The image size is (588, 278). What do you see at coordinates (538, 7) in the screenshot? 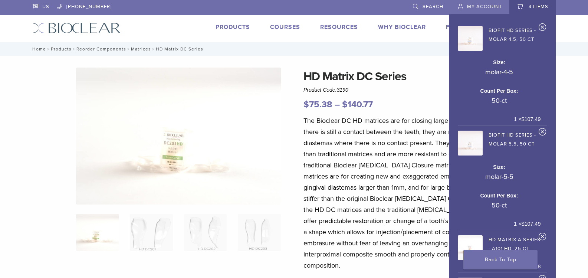
I see `span: 4 items` at bounding box center [538, 7].